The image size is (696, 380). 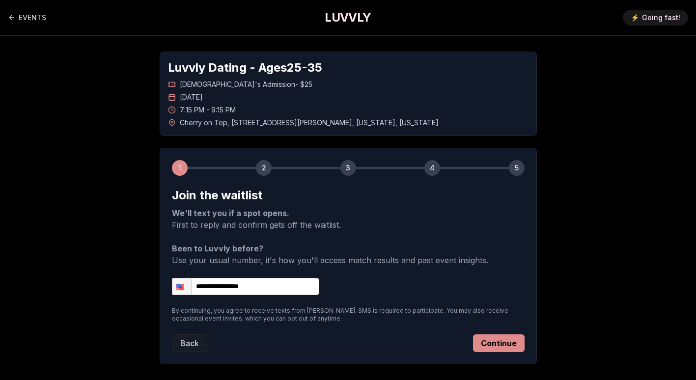 I want to click on a: Back to events, so click(x=27, y=18).